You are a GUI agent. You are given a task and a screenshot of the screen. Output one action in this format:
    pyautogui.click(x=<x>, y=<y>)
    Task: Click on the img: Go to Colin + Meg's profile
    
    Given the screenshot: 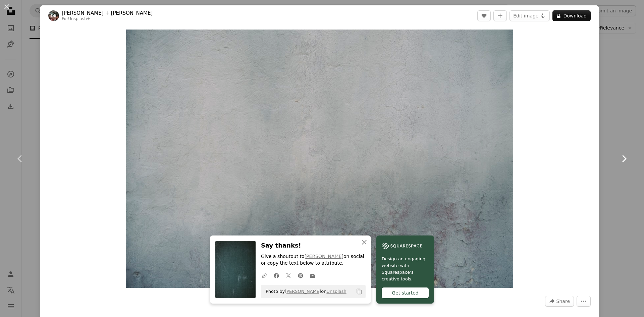 What is the action you would take?
    pyautogui.click(x=54, y=16)
    